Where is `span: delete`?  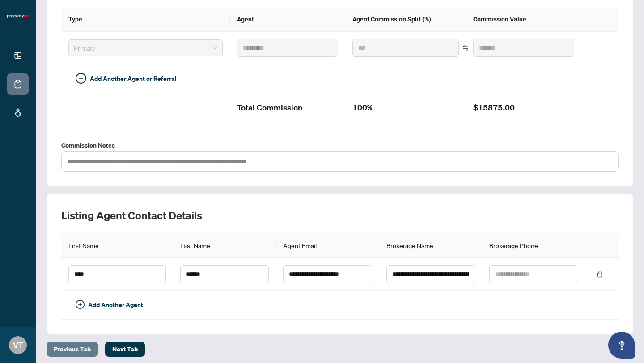 span: delete is located at coordinates (599, 274).